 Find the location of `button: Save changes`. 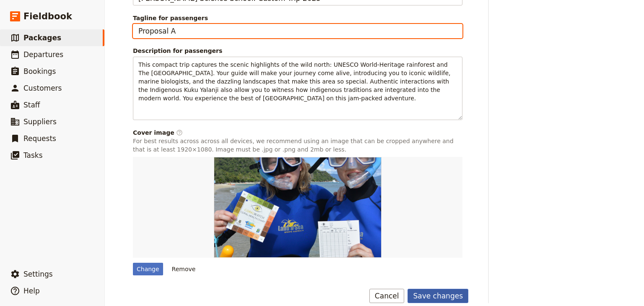

button: Save changes is located at coordinates (438, 296).